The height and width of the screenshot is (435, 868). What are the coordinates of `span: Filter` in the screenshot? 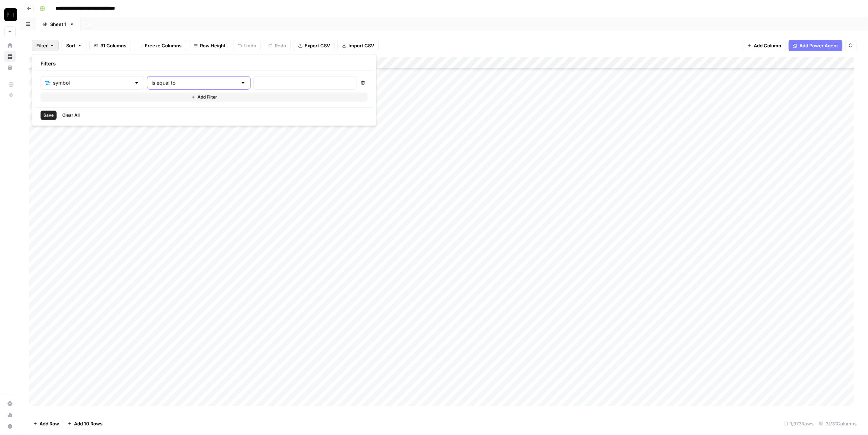 It's located at (42, 46).